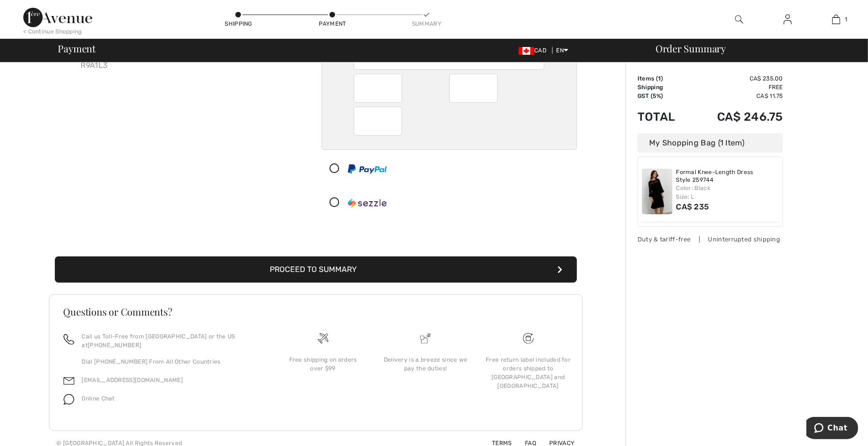  Describe the element at coordinates (238, 24) in the screenshot. I see `div: Shipping` at that location.